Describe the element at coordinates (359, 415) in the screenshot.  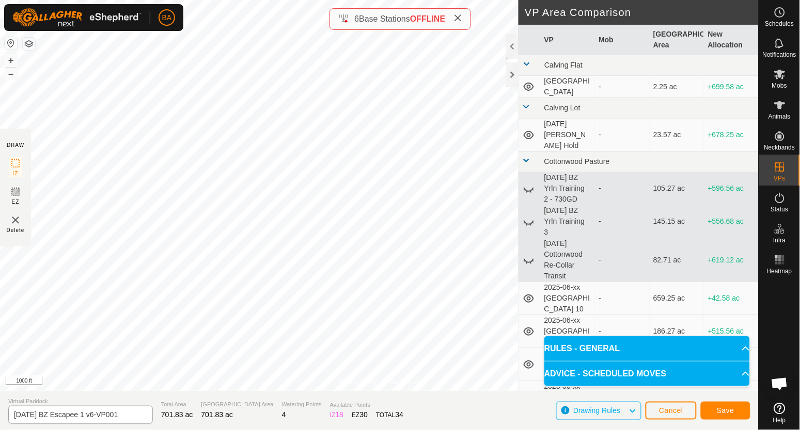
I see `div: EZ` at that location.